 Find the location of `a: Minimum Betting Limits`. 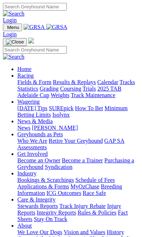

a: Minimum Betting Limits is located at coordinates (72, 111).